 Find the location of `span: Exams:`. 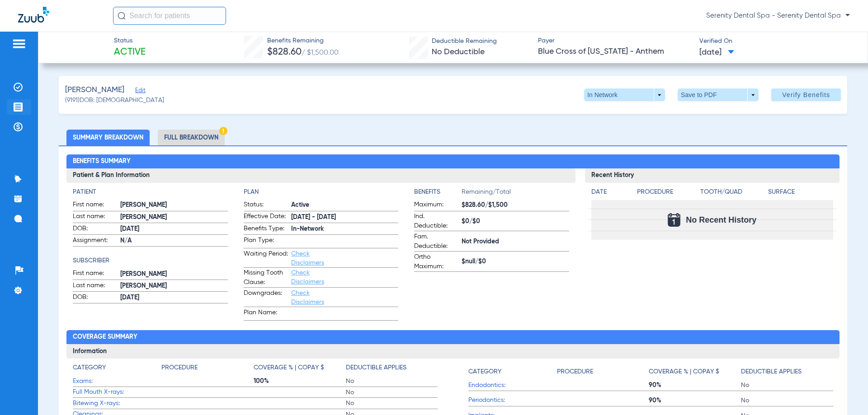

span: Exams: is located at coordinates (117, 381).